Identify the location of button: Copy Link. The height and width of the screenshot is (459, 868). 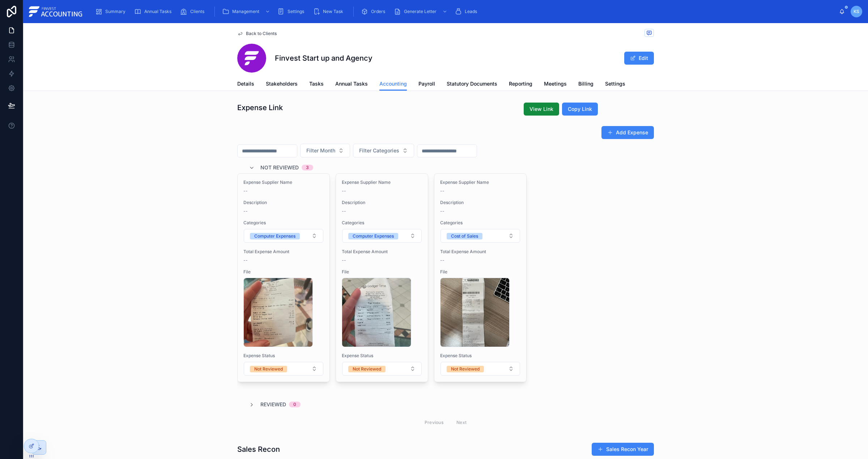
(580, 109).